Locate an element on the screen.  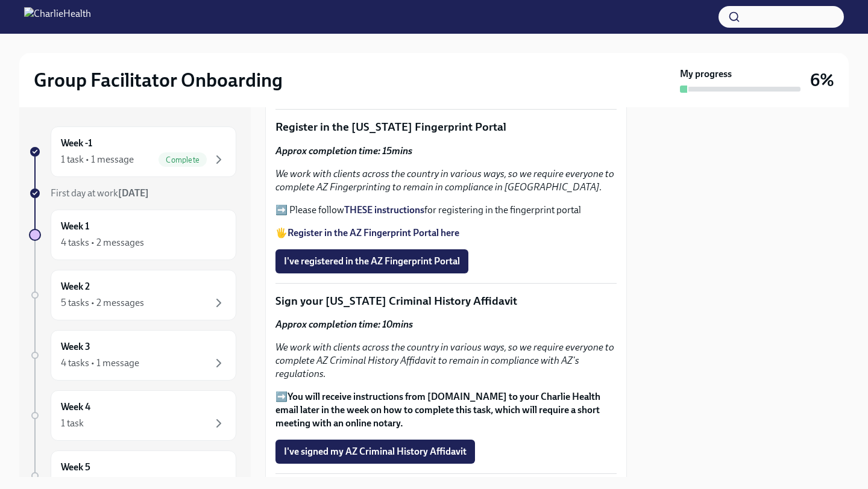
strong: Approx completion time: 15mins is located at coordinates (344, 150).